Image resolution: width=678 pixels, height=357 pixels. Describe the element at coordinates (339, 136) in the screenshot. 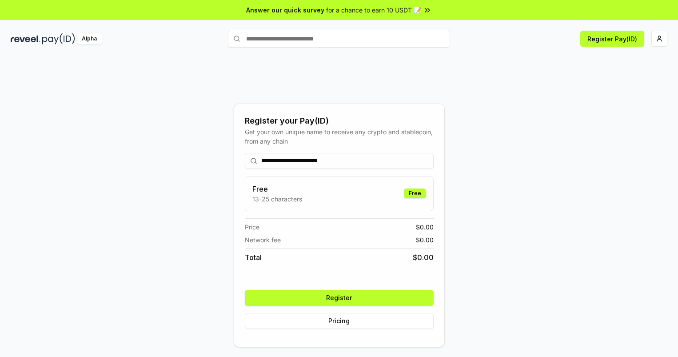

I see `div: Get your own unique name to receive any crypto and stablecoin, from any chain` at that location.